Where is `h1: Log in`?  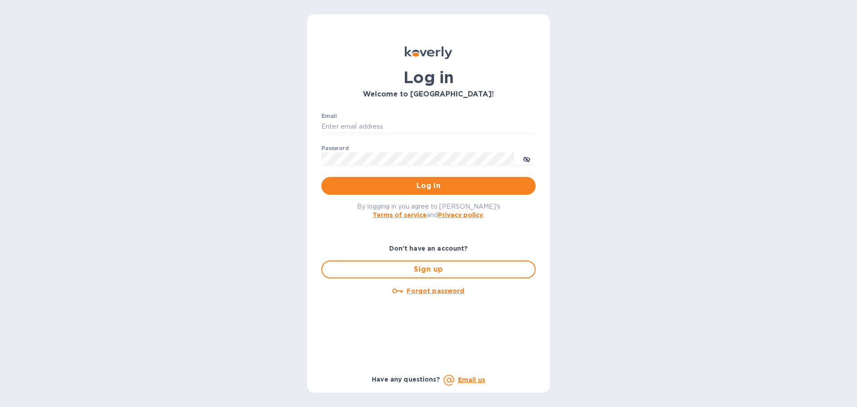 h1: Log in is located at coordinates (428, 77).